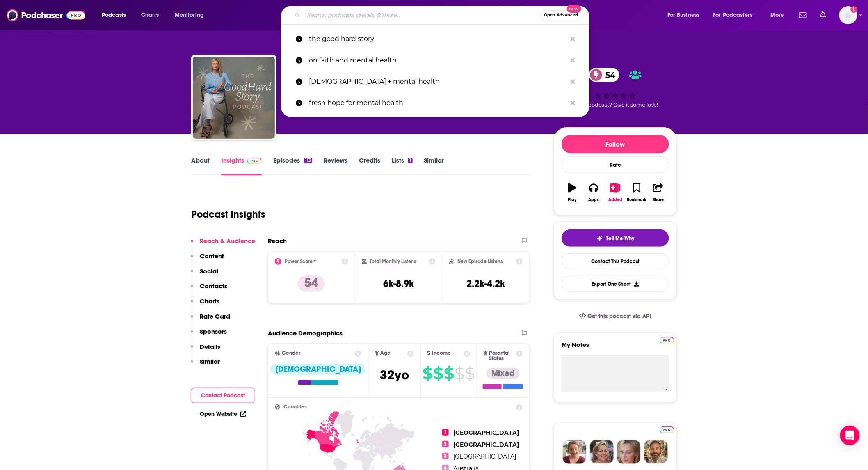 The height and width of the screenshot is (470, 868). Describe the element at coordinates (637, 193) in the screenshot. I see `button: Bookmark` at that location.